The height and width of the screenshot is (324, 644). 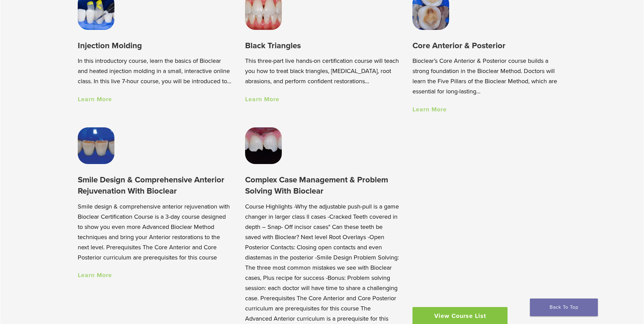 I want to click on p: In this introductory course, learn the basics of Bioclear and heated injection molding in a small..., so click(x=154, y=71).